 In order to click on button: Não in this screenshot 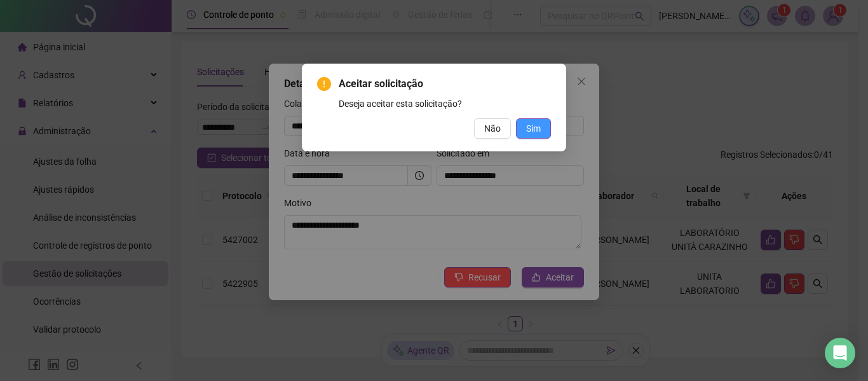, I will do `click(492, 128)`.